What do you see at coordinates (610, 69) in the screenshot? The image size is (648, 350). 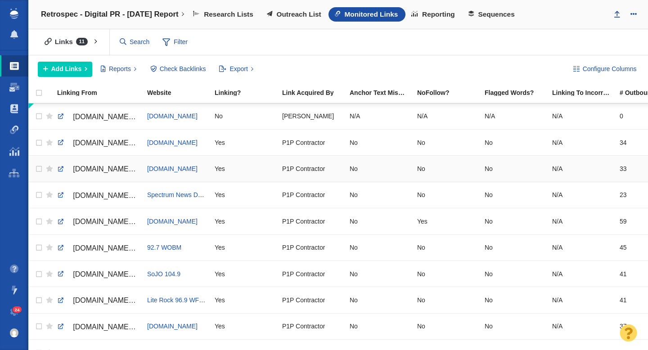 I see `span: Configure Columns` at bounding box center [610, 69].